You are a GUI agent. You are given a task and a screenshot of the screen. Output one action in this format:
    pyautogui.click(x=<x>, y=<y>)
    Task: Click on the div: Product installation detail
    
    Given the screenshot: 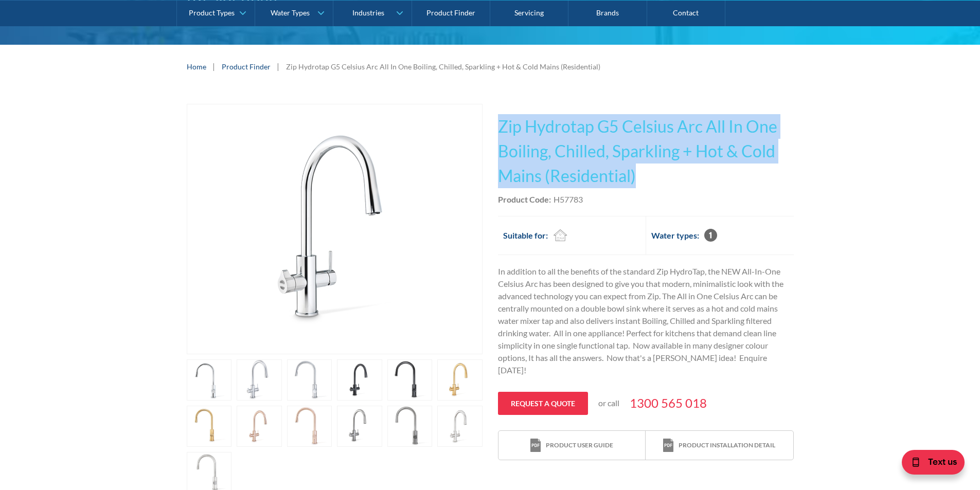 What is the action you would take?
    pyautogui.click(x=727, y=446)
    